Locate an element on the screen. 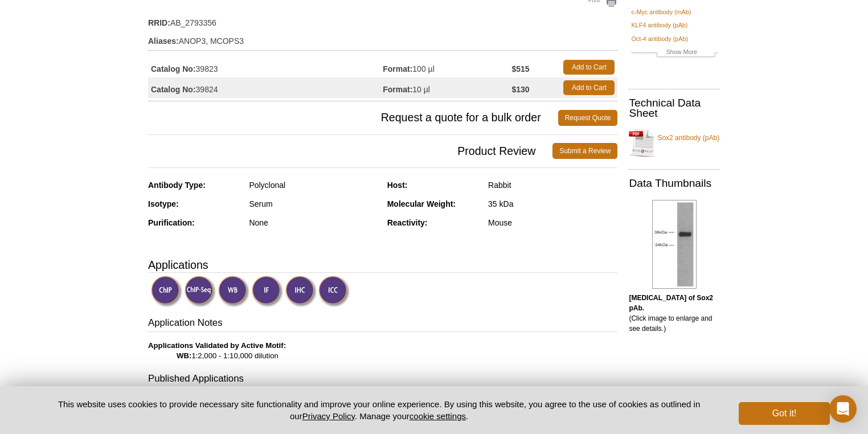  td: 39824 is located at coordinates (265, 88).